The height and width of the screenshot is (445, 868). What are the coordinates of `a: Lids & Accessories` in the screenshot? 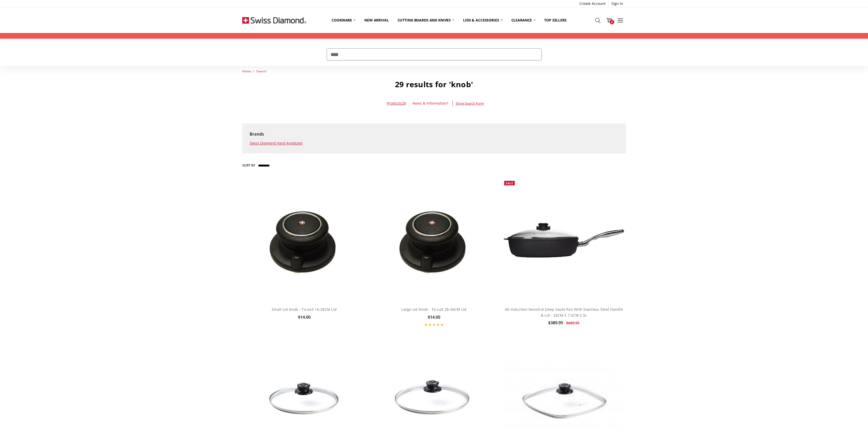 It's located at (483, 20).